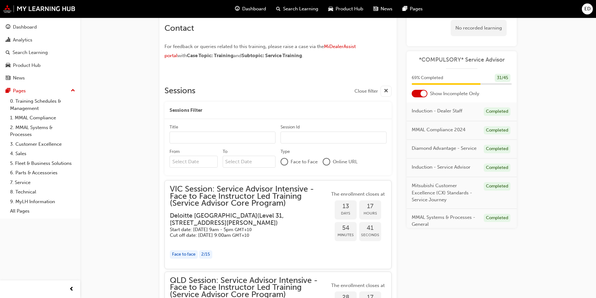  Describe the element at coordinates (478, 28) in the screenshot. I see `div: No recorded learning` at that location.